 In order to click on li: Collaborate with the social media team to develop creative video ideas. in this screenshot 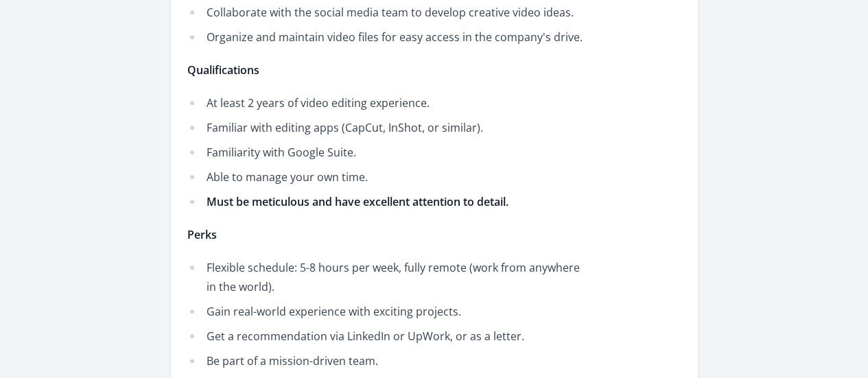, I will do `click(388, 13)`.